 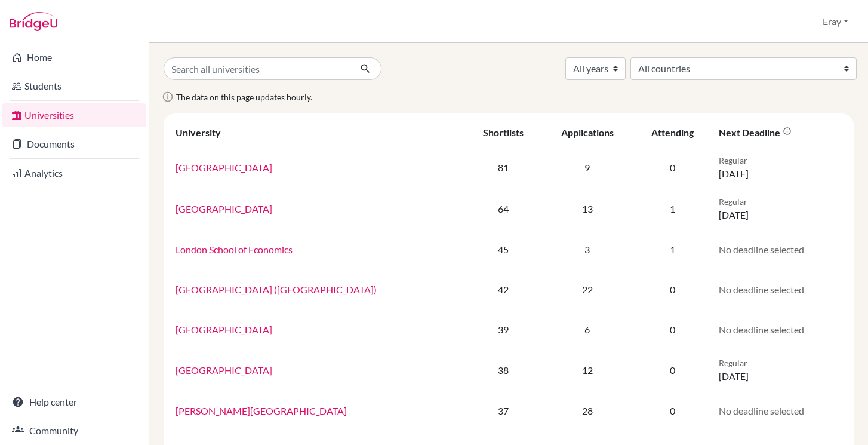 What do you see at coordinates (587, 289) in the screenshot?
I see `td: 22` at bounding box center [587, 289].